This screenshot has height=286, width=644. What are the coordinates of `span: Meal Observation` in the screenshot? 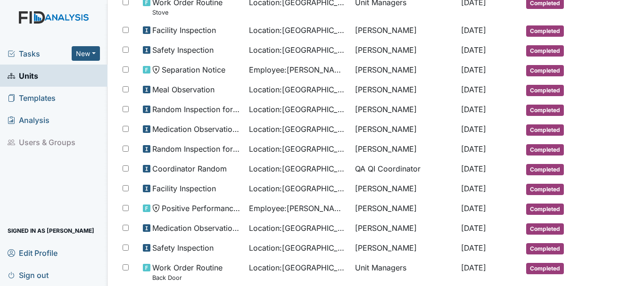 It's located at (183, 89).